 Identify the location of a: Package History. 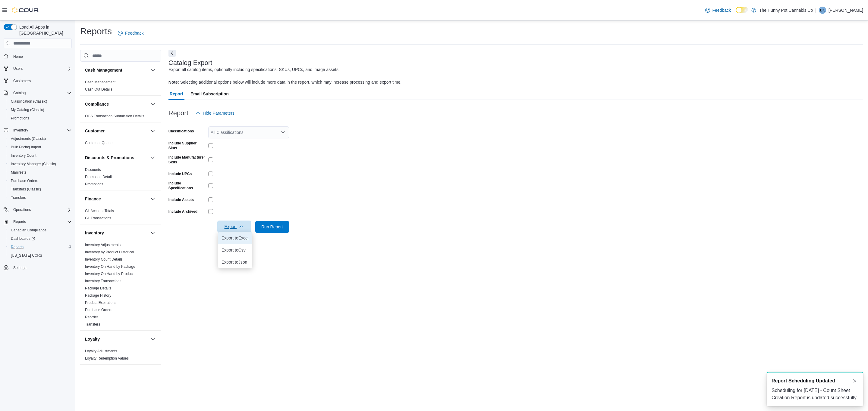
(98, 296).